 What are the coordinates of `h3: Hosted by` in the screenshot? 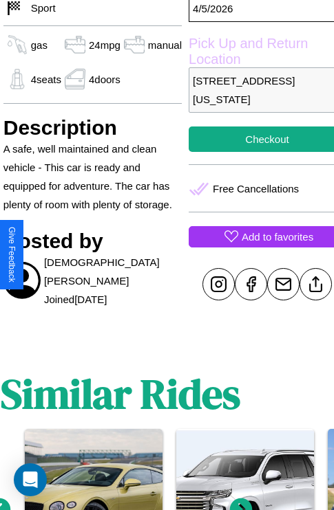 It's located at (92, 241).